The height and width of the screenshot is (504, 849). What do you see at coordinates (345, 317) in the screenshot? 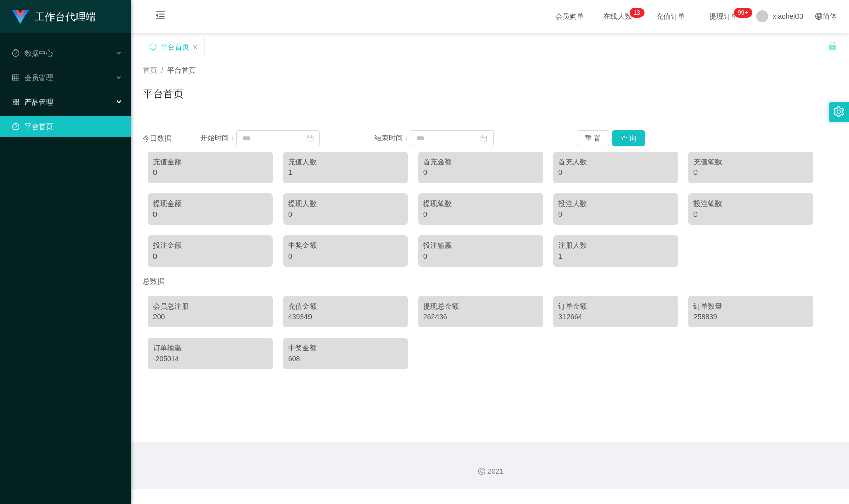
I see `div: 439349` at bounding box center [345, 317].